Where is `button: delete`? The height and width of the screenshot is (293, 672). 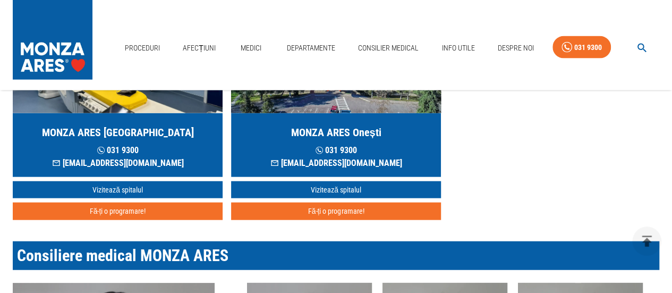 button: delete is located at coordinates (647, 241).